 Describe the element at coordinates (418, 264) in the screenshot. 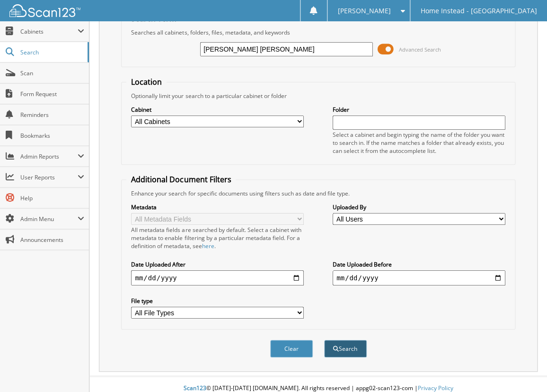

I see `label: Date Uploaded Before` at that location.